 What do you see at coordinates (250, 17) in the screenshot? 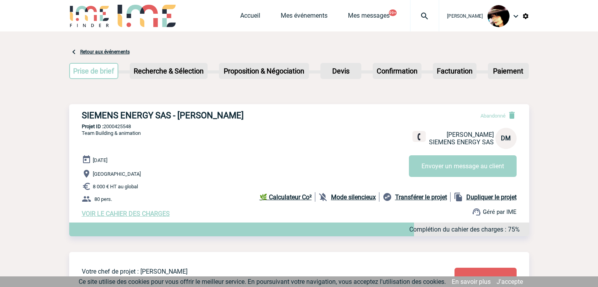
I see `a: Accueil` at bounding box center [250, 17].